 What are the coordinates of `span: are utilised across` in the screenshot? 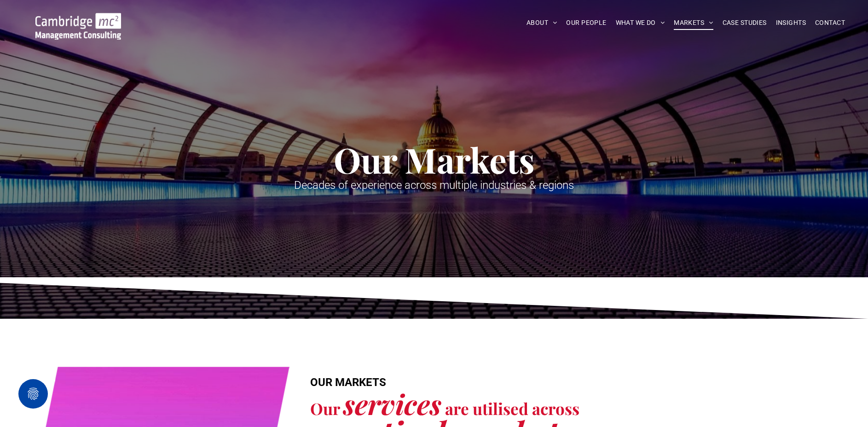 It's located at (512, 408).